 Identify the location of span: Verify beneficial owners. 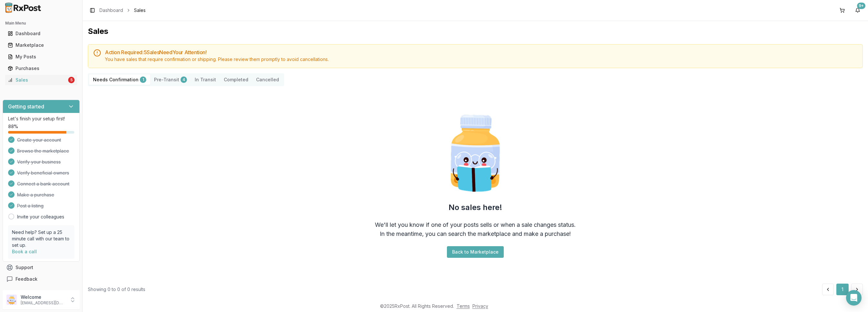
(43, 173).